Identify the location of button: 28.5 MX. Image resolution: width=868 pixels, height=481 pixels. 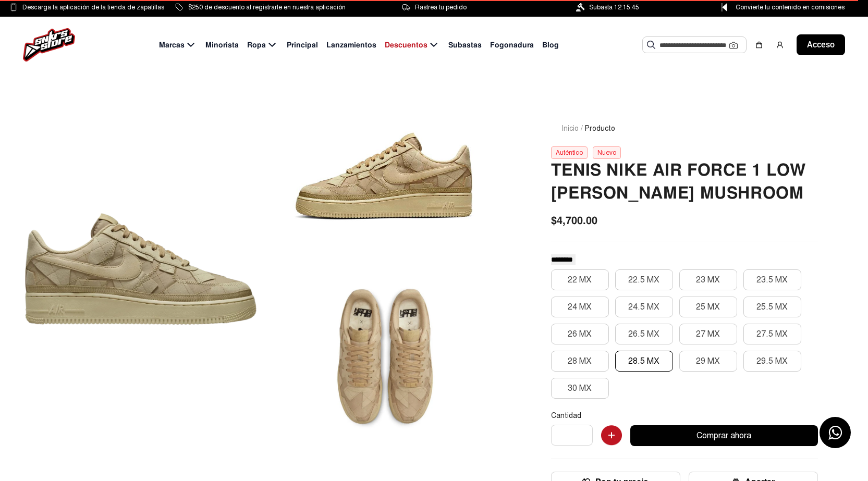
(644, 361).